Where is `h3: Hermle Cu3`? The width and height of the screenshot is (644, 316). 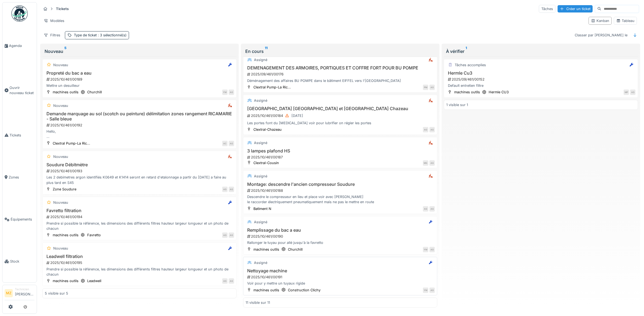 h3: Hermle Cu3 is located at coordinates (540, 73).